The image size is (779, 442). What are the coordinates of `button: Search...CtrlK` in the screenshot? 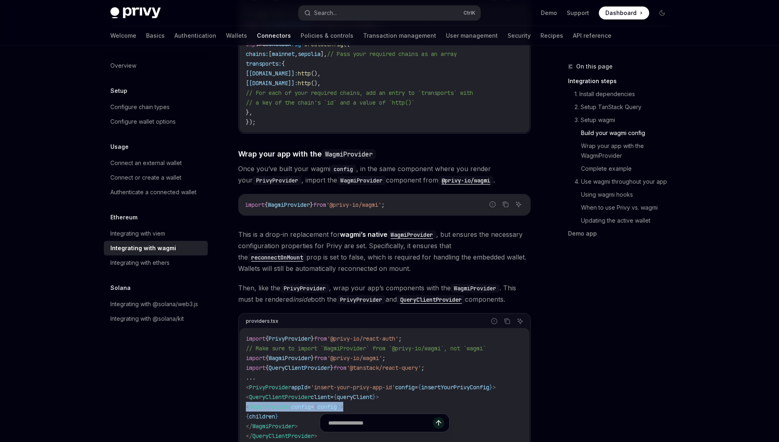 It's located at (389, 13).